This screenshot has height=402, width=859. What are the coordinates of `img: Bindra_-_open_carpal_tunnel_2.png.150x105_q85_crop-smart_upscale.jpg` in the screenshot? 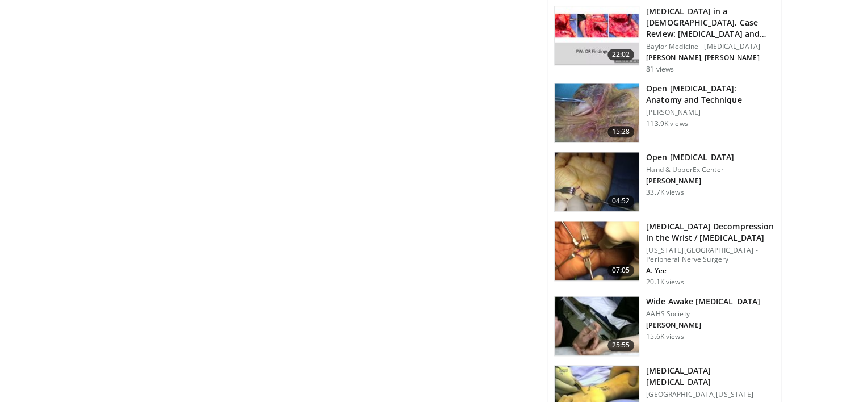 It's located at (597, 113).